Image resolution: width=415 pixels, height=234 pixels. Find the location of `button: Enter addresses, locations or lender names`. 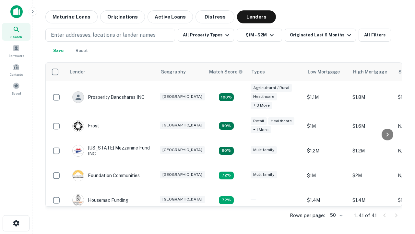

button: Enter addresses, locations or lender names is located at coordinates (110, 35).